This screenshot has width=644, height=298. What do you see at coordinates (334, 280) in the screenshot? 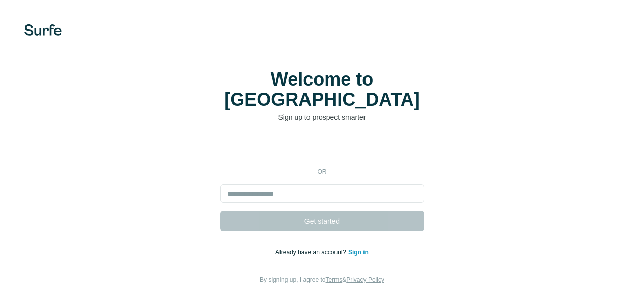
I see `a: Terms` at bounding box center [334, 280].